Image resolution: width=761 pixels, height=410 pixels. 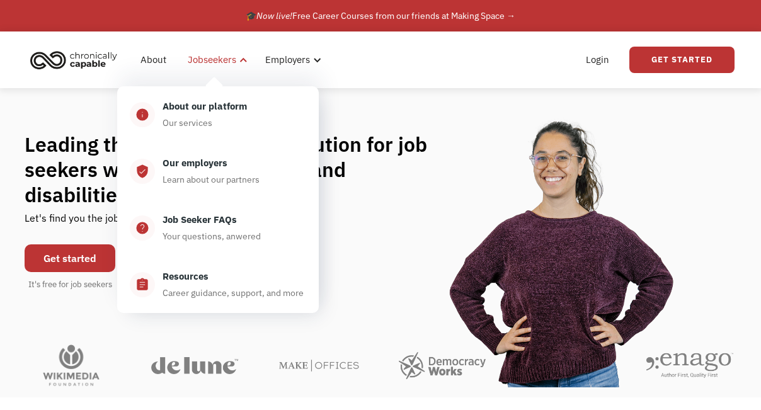 What do you see at coordinates (218, 171) in the screenshot?
I see `a: verified_userOur employersLearn about our partners` at bounding box center [218, 171].